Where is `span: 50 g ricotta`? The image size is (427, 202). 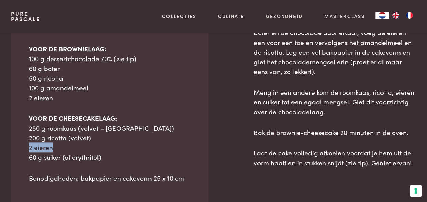
span: 50 g ricotta is located at coordinates (46, 77).